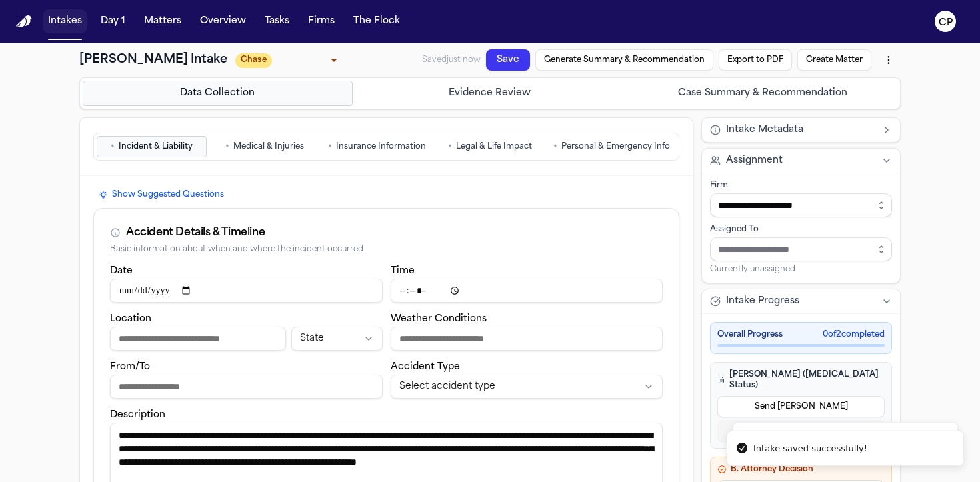 The width and height of the screenshot is (980, 482). Describe the element at coordinates (800, 229) in the screenshot. I see `div: Assigned To` at that location.